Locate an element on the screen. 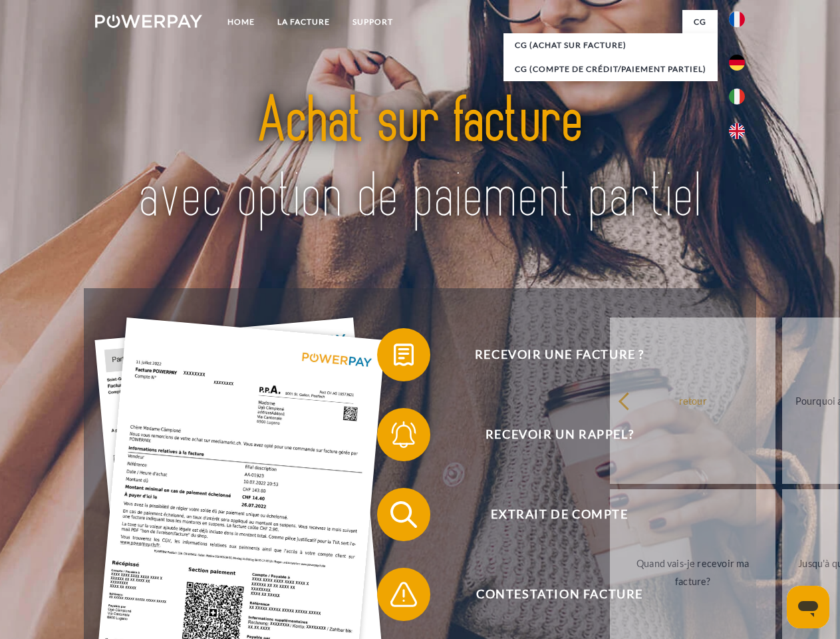 The image size is (840, 639). span: Recevoir un rappel? is located at coordinates (559, 435).